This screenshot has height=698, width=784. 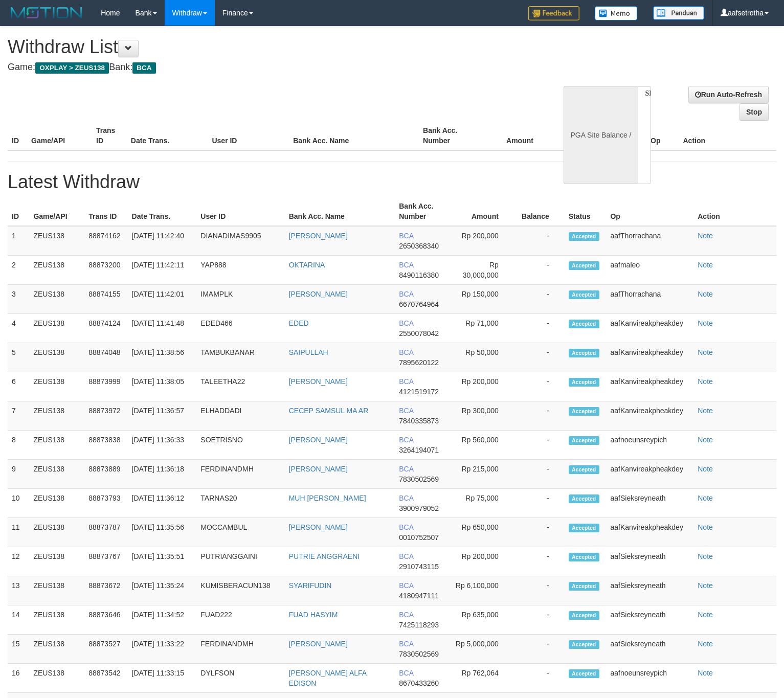 I want to click on th: Bank Acc. Name, so click(x=340, y=211).